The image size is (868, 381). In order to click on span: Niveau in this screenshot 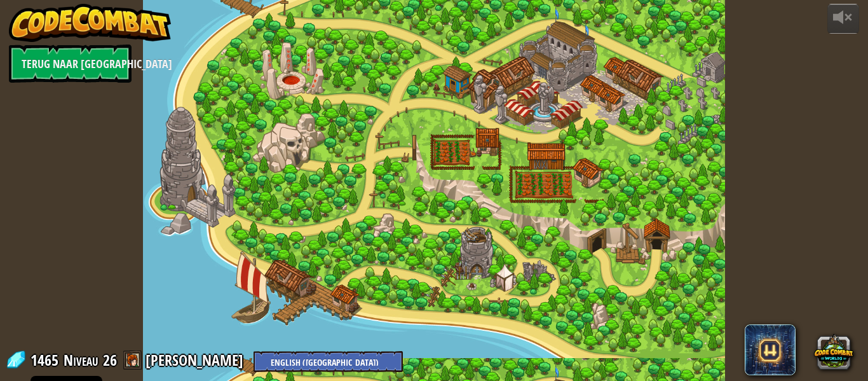, I will do `click(81, 361)`.